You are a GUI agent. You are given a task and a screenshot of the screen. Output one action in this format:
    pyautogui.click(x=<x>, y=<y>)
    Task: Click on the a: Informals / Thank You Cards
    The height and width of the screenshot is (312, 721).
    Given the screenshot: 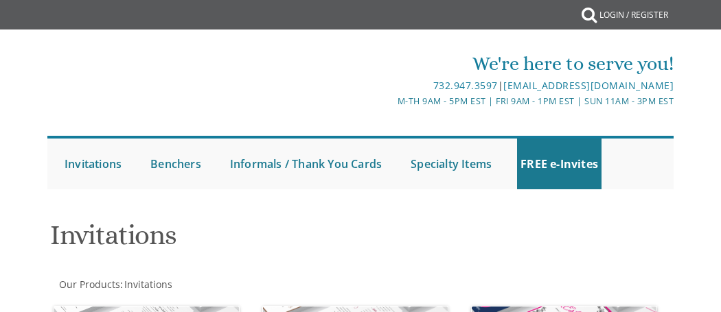 What is the action you would take?
    pyautogui.click(x=305, y=164)
    